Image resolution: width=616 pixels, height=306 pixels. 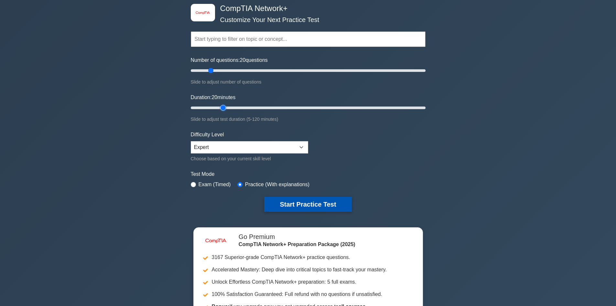 What do you see at coordinates (213, 97) in the screenshot?
I see `label: Duration: minutes` at bounding box center [213, 97].